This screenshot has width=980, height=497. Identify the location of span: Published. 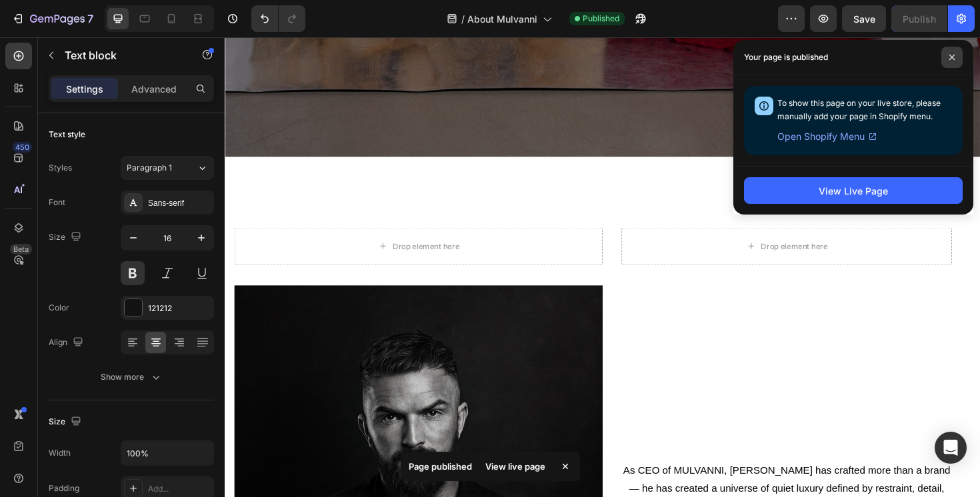
(600, 18).